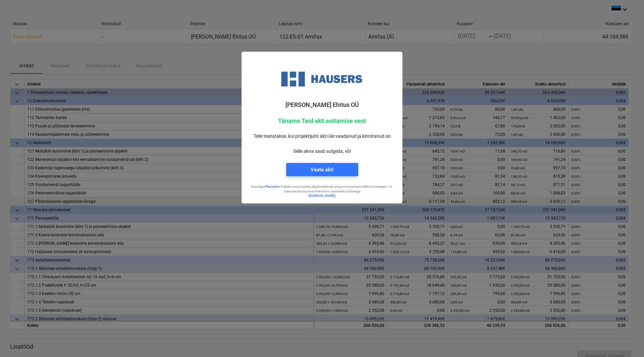 This screenshot has height=357, width=644. I want to click on div: Vaata akti, so click(322, 170).